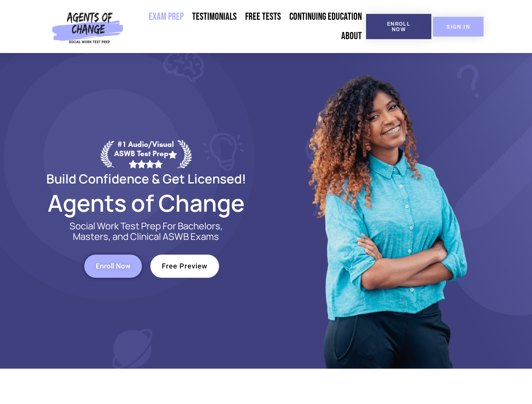  Describe the element at coordinates (184, 266) in the screenshot. I see `a: Free Preview` at that location.